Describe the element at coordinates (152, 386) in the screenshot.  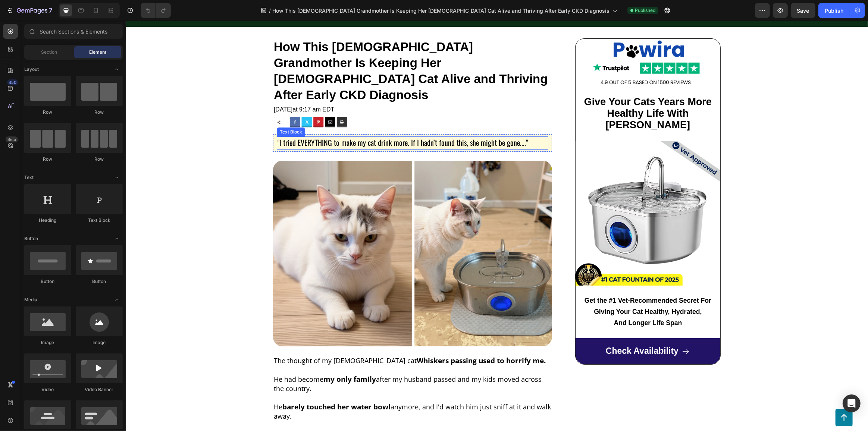
I see `span: He` at that location.